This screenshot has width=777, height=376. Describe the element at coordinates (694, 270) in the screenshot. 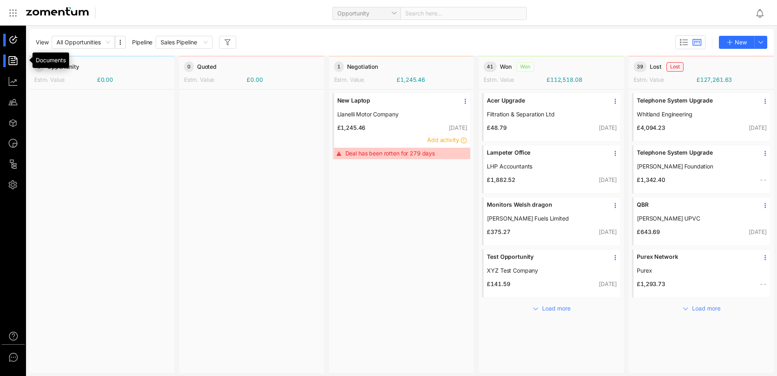

I see `a: Purex` at that location.